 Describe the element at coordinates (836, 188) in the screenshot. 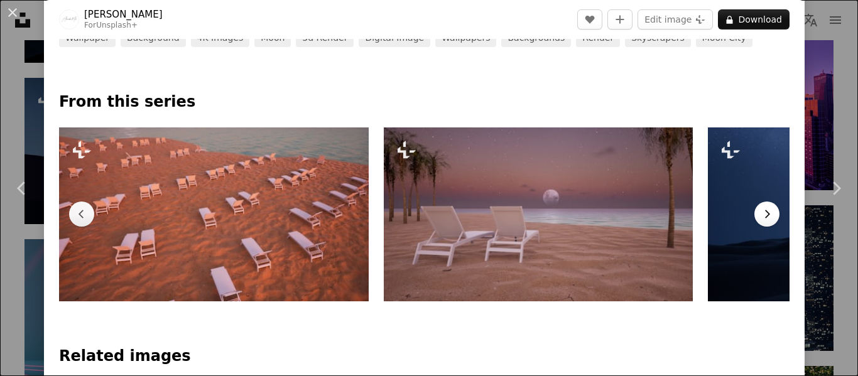

I see `a: Next` at that location.